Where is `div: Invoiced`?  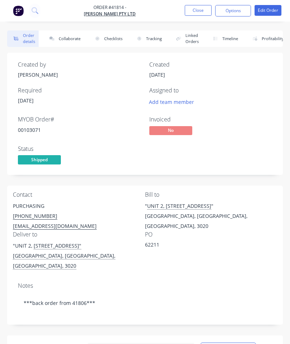
div: Invoiced is located at coordinates (211, 119).